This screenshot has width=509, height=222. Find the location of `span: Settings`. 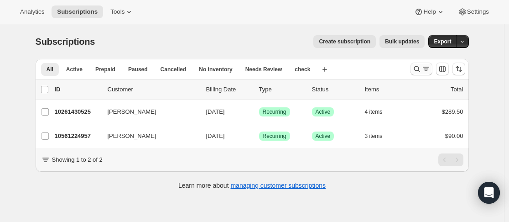

span: Settings is located at coordinates (478, 12).